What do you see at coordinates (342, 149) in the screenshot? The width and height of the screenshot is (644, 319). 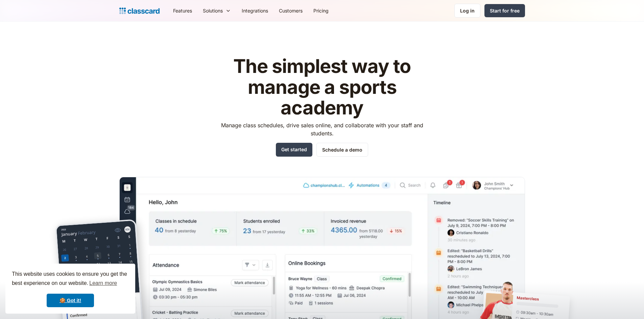 I see `a: Schedule a demo` at bounding box center [342, 149].